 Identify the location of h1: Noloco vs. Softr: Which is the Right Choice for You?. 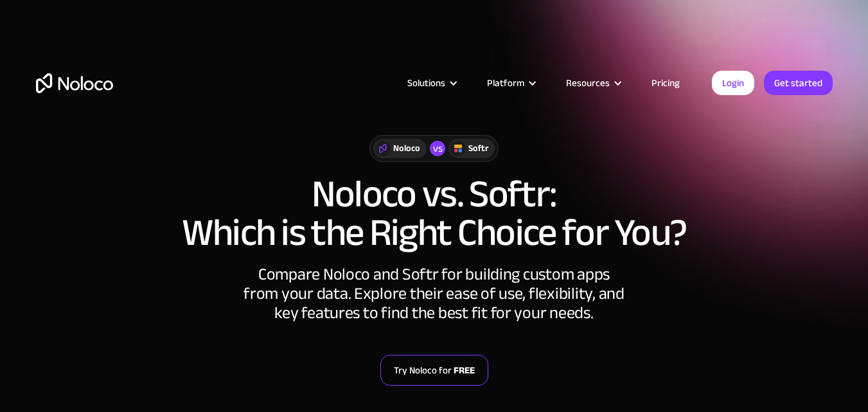
(434, 213).